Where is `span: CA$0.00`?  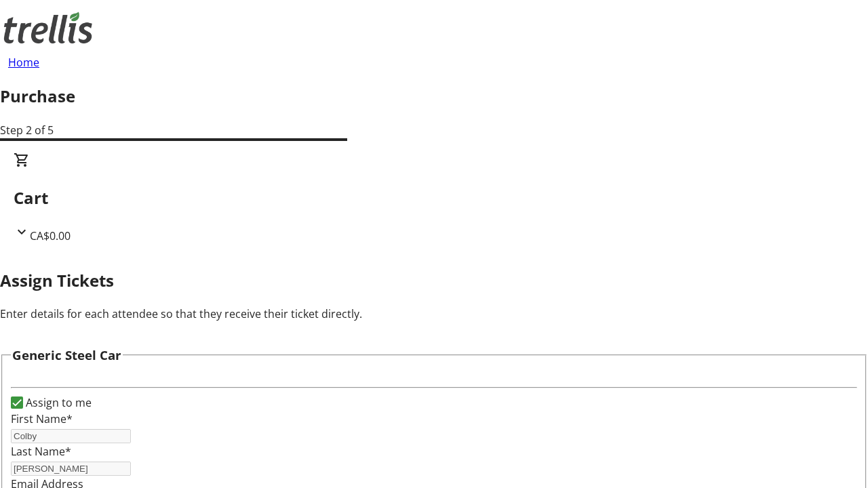
span: CA$0.00 is located at coordinates (50, 236).